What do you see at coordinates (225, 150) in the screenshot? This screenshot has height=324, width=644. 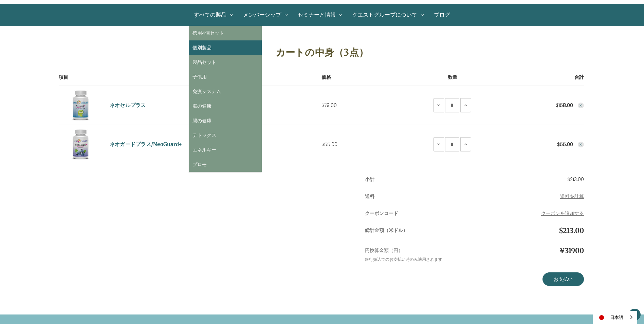 I see `a: エネルギー` at bounding box center [225, 150].